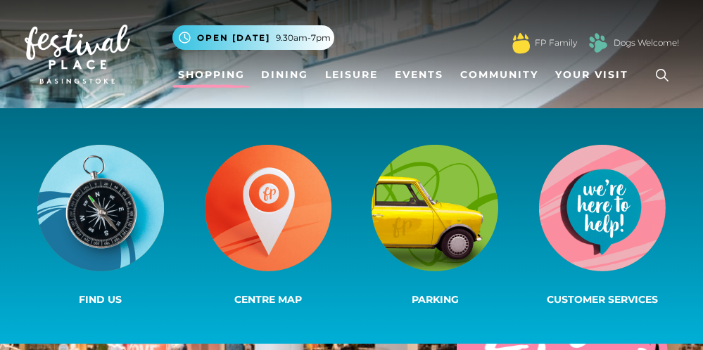  Describe the element at coordinates (556, 43) in the screenshot. I see `a: FP Family` at that location.